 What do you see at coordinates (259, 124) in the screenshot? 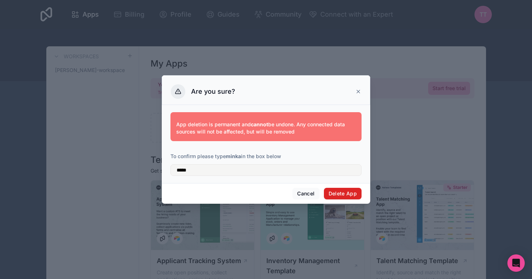
I see `strong: cannot` at bounding box center [259, 124].